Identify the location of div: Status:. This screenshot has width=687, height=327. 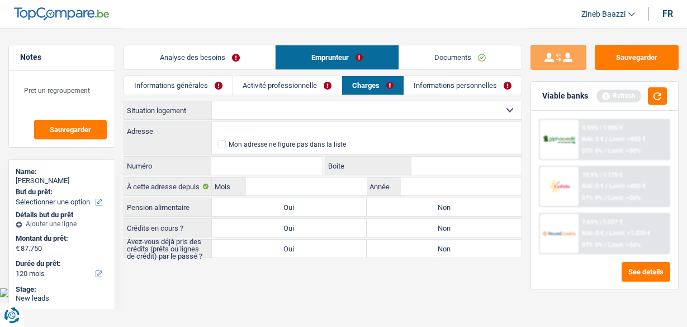
(62, 312).